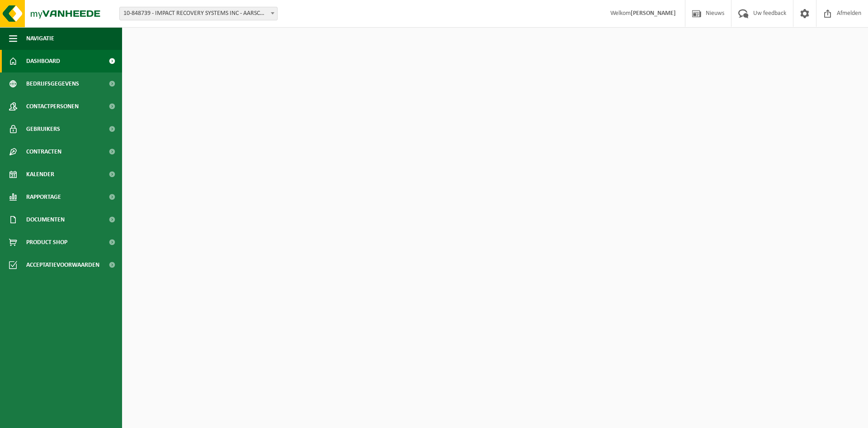  What do you see at coordinates (44, 152) in the screenshot?
I see `span: Contracten` at bounding box center [44, 152].